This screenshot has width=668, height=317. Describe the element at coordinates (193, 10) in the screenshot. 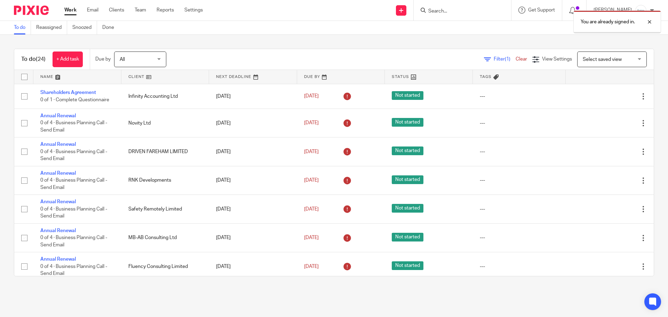

I see `a: Settings` at that location.